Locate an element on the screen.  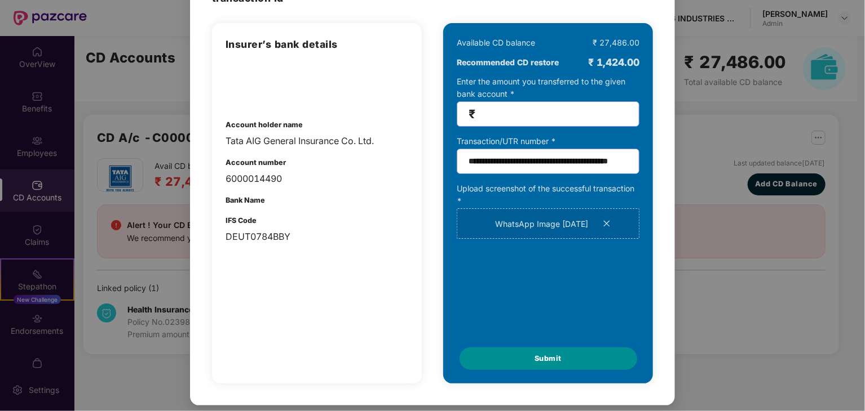
b: Account number is located at coordinates (255, 162).